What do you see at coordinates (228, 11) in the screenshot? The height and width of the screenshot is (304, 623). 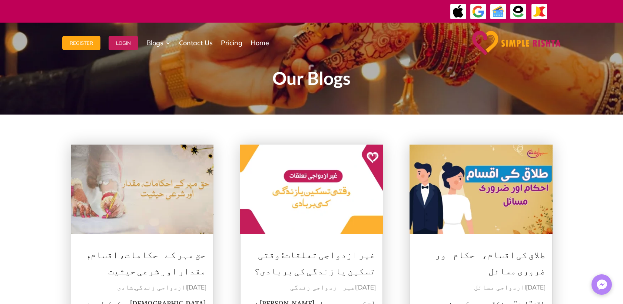 I see `div: ایپ میں پیمنٹ صرف گوگل پے اور ایپل پے کے ذریعے ممکن ہے۔ ، یا کریڈٹ کارڈ کے ذریعے ویب سائٹ پر ہوگی۔` at bounding box center [228, 11].